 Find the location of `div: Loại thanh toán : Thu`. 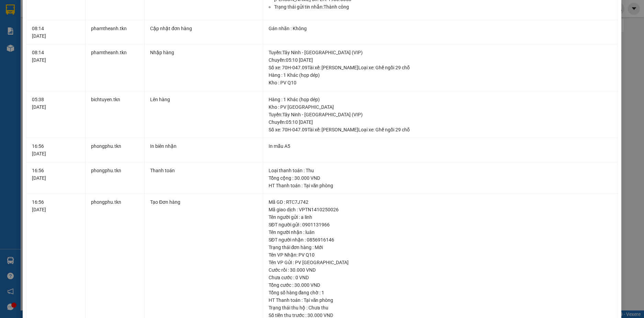

div: Loại thanh toán : Thu is located at coordinates (440, 170).